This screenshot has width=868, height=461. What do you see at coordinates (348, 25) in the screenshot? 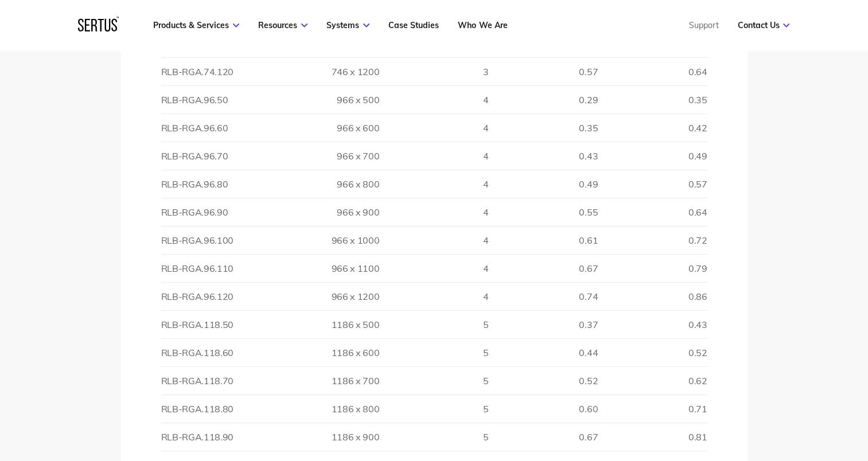
I see `a: Systems` at bounding box center [348, 25].